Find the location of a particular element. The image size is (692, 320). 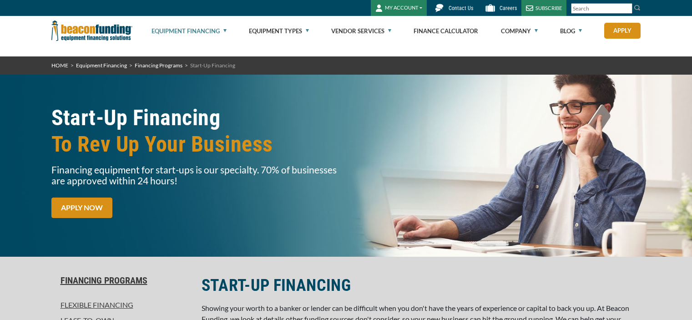

a: APPLY NOW is located at coordinates (82, 208).